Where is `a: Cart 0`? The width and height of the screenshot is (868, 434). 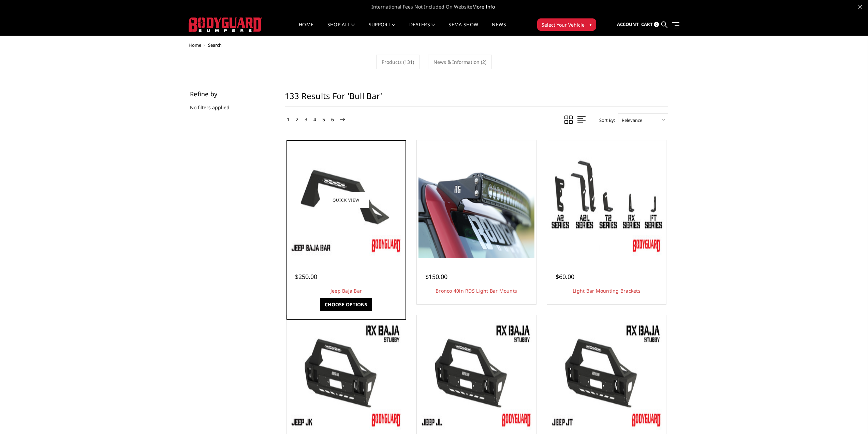 a: Cart 0 is located at coordinates (650, 24).